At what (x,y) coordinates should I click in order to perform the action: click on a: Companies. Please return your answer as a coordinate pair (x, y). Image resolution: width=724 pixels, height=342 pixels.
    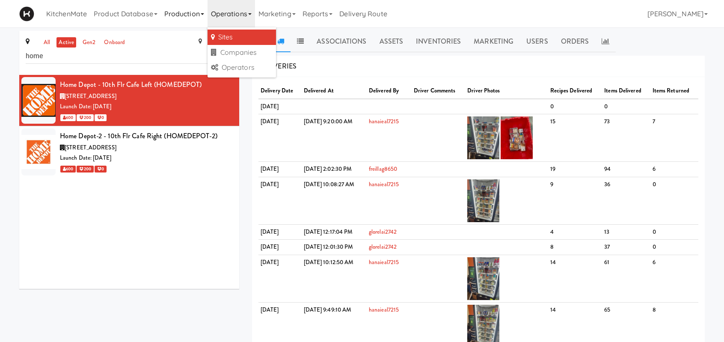
    Looking at the image, I should click on (242, 53).